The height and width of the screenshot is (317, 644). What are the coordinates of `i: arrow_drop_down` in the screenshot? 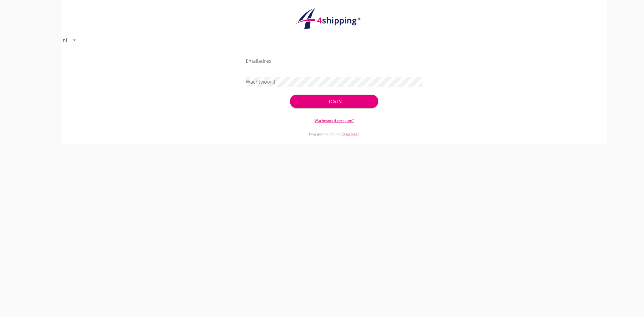 It's located at (74, 40).